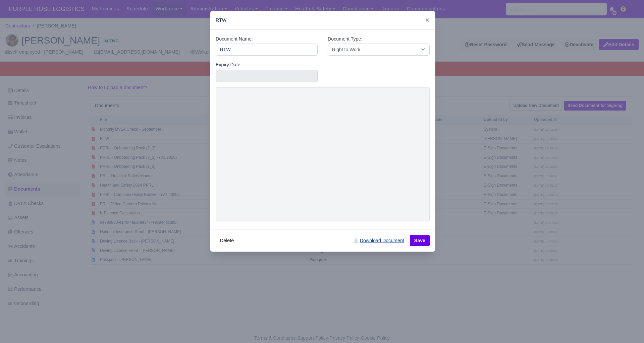 The image size is (644, 343). I want to click on a: Download Document, so click(379, 241).